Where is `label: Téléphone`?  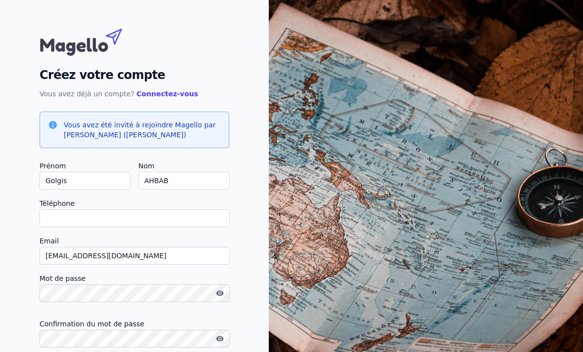
label: Téléphone is located at coordinates (134, 203).